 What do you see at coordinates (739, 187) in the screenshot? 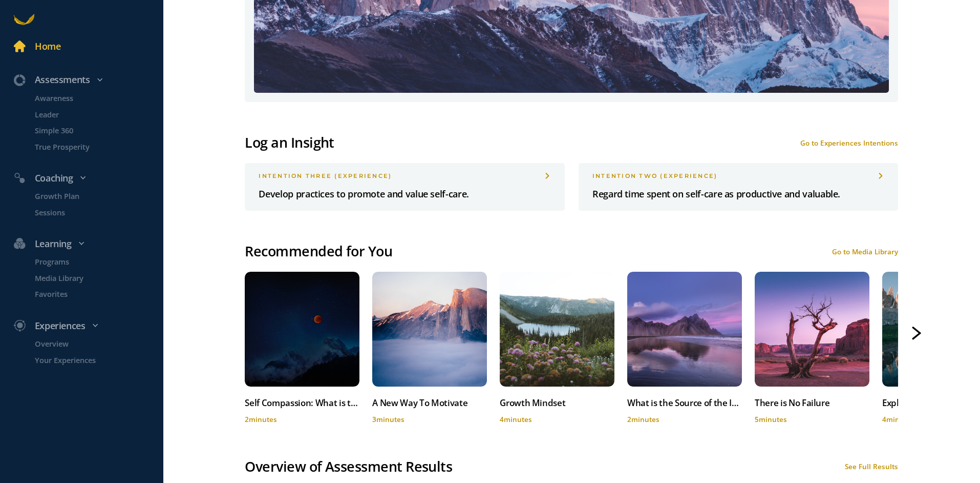
I see `a: INTENTION two (Experience)Regard time spent on self-care as productive and valuable.` at bounding box center [739, 187].